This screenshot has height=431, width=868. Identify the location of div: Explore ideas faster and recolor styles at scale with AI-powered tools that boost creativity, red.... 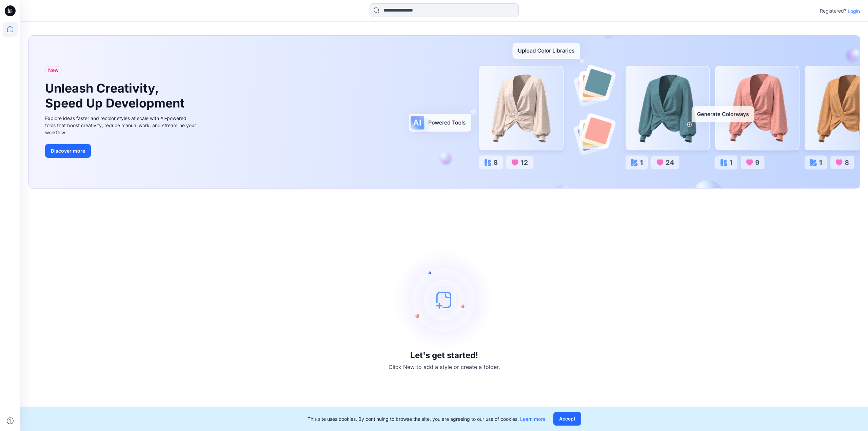
(121, 125).